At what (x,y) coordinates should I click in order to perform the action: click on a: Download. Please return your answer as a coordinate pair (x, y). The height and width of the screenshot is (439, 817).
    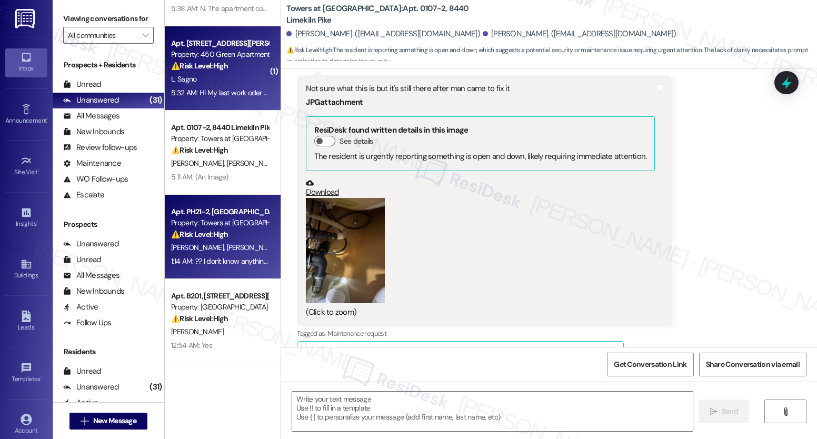
    Looking at the image, I should click on (480, 188).